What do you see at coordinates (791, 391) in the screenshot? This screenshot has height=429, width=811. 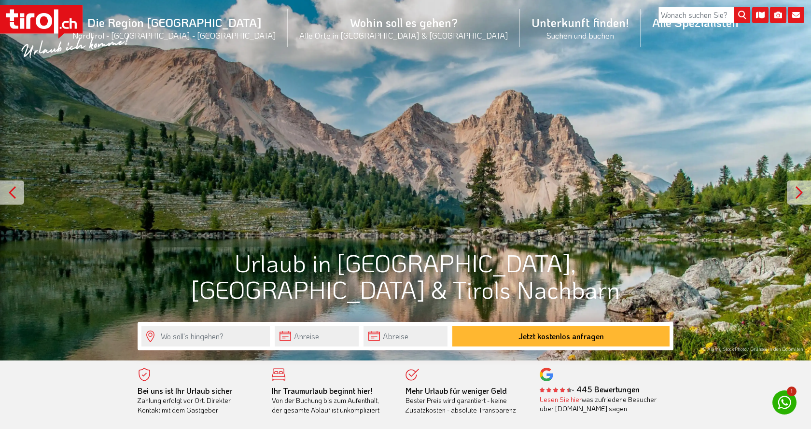 I see `span: 1` at bounding box center [791, 391].